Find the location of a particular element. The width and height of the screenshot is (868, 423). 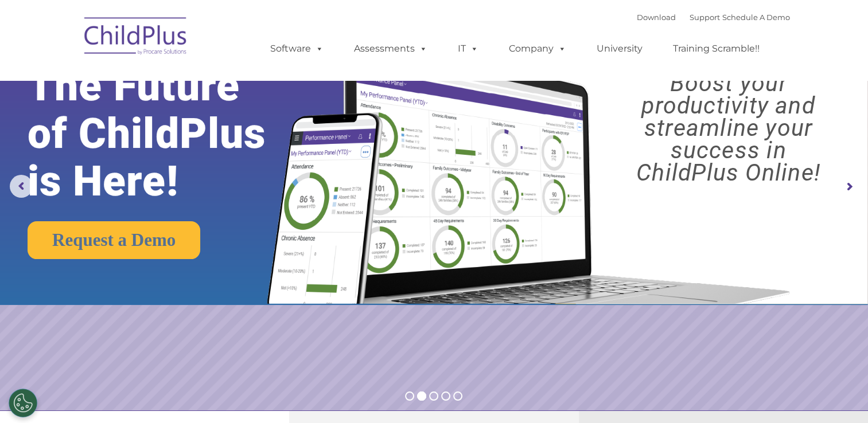

a: University is located at coordinates (620, 49).